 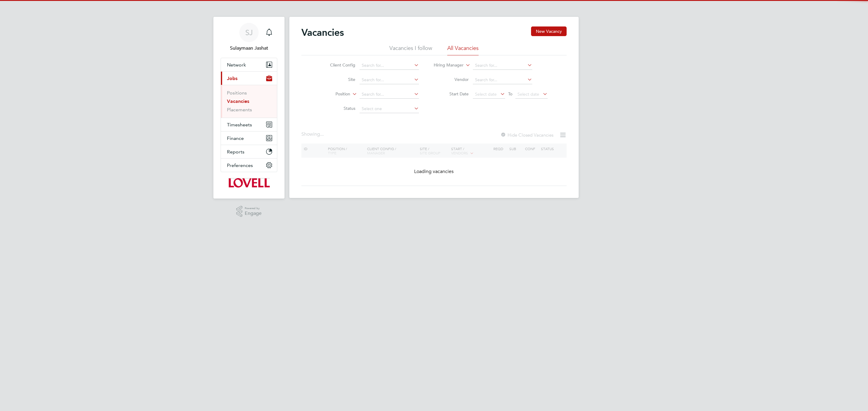 I want to click on span: To, so click(x=510, y=94).